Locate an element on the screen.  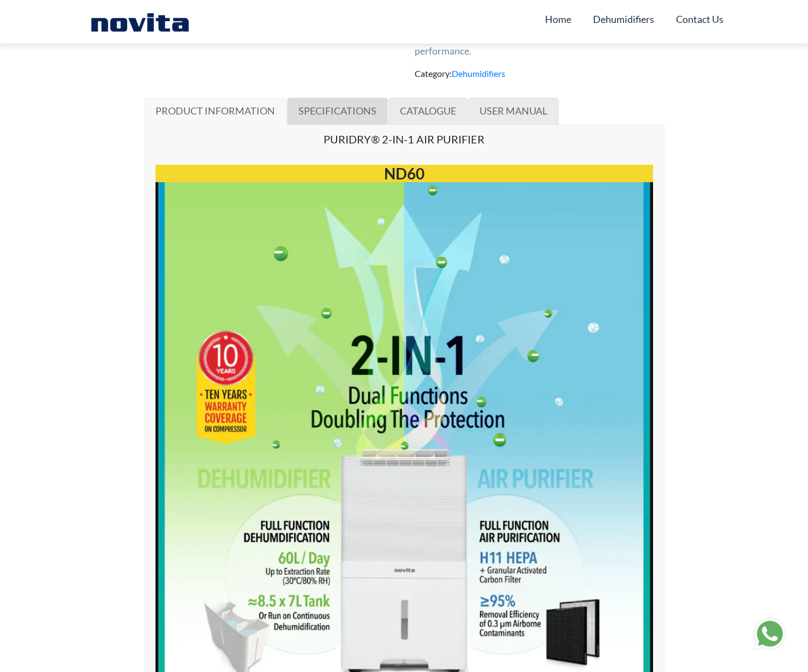
a: PRODUCT INFORMATION is located at coordinates (215, 111).